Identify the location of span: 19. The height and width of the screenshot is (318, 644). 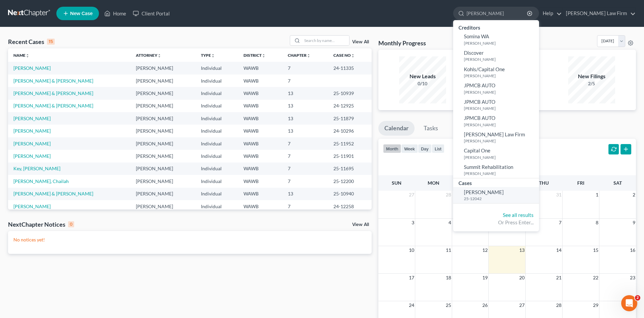
(485, 278).